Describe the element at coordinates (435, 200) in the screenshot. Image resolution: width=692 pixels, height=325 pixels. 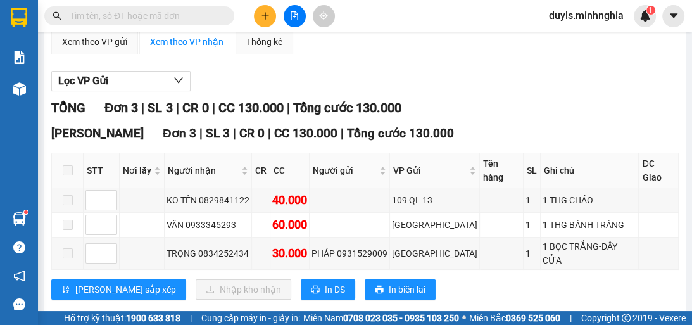
I see `td: 109 QL 13` at that location.